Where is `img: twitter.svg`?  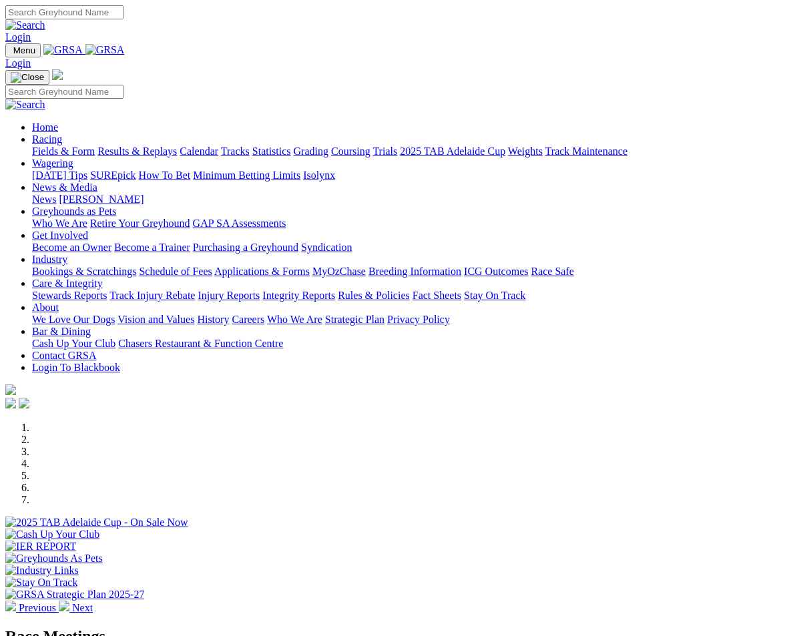 img: twitter.svg is located at coordinates (24, 403).